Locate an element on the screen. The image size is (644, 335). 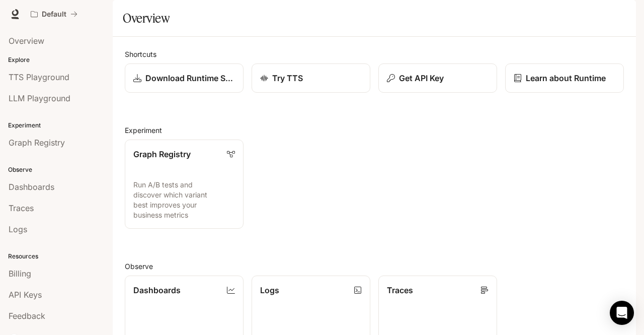
p: Get API Key is located at coordinates (421, 78).